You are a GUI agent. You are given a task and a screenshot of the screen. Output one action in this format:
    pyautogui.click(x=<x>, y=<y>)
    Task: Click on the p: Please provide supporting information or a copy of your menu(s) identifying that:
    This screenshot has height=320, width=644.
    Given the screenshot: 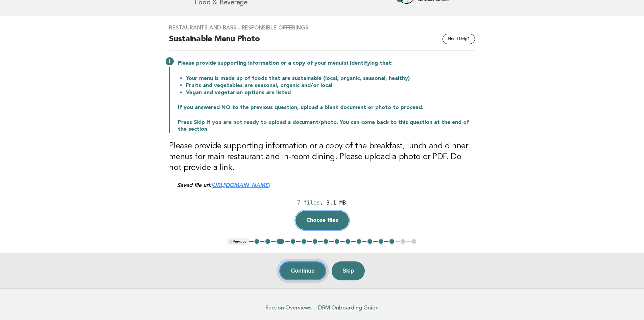 What is the action you would take?
    pyautogui.click(x=326, y=63)
    